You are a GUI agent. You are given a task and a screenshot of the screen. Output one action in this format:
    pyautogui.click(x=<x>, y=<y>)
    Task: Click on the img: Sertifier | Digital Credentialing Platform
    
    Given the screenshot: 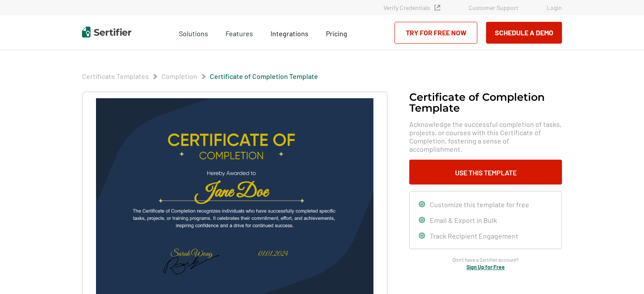 What is the action you would take?
    pyautogui.click(x=106, y=32)
    